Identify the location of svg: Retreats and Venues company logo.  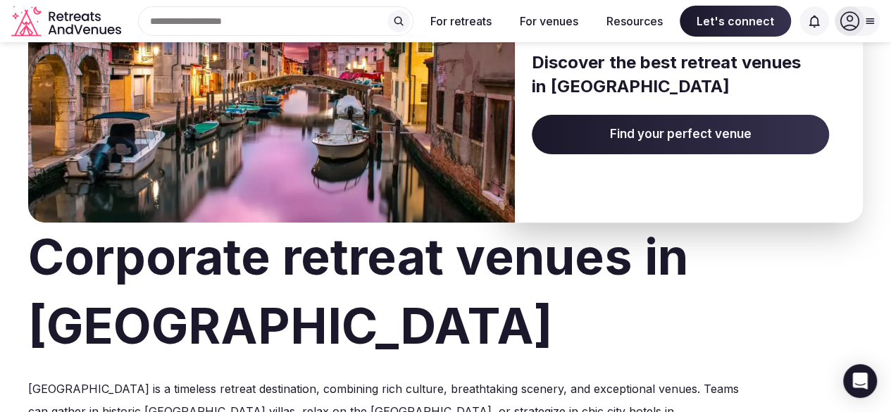
(68, 21).